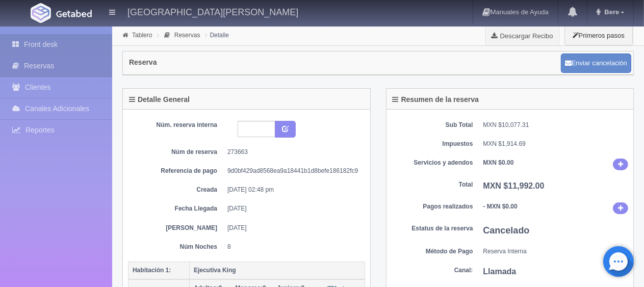  I want to click on dt: Referencia de pago, so click(176, 171).